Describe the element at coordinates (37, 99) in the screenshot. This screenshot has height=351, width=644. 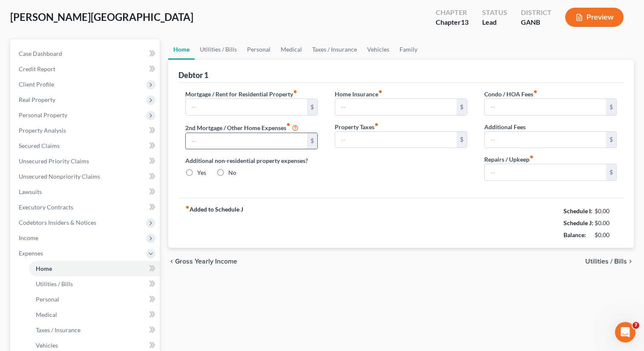
I see `span: Real Property` at that location.